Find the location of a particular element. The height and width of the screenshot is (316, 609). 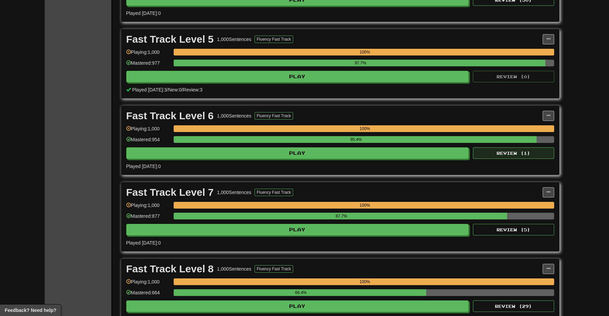

button: Review (5) is located at coordinates (514, 230).